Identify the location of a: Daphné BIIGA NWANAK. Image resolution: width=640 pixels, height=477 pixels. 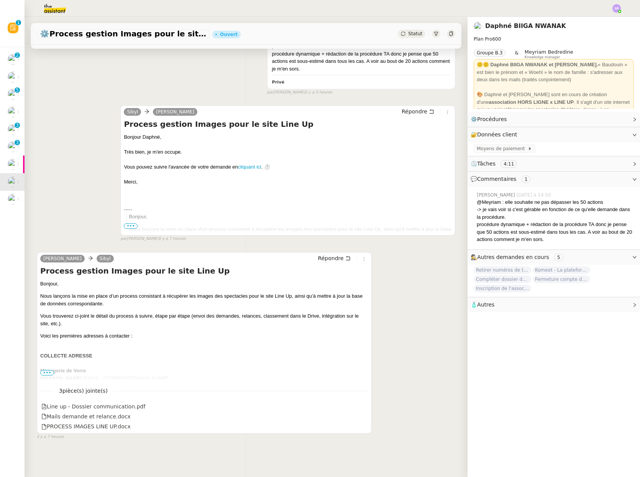
(525, 26).